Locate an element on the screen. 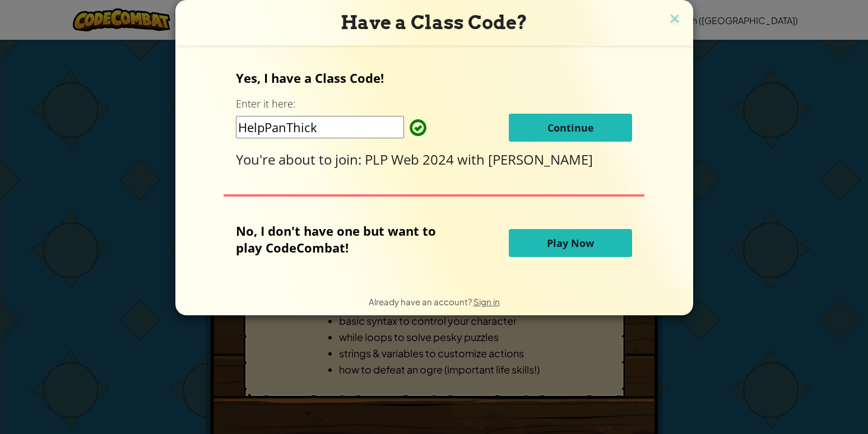 This screenshot has width=868, height=434. span: You're about to join: is located at coordinates (300, 159).